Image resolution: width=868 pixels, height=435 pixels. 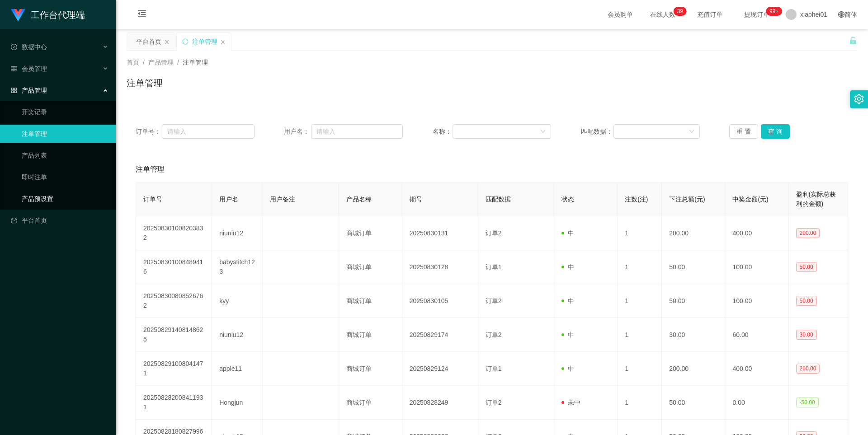 I want to click on span: 首页, so click(x=133, y=62).